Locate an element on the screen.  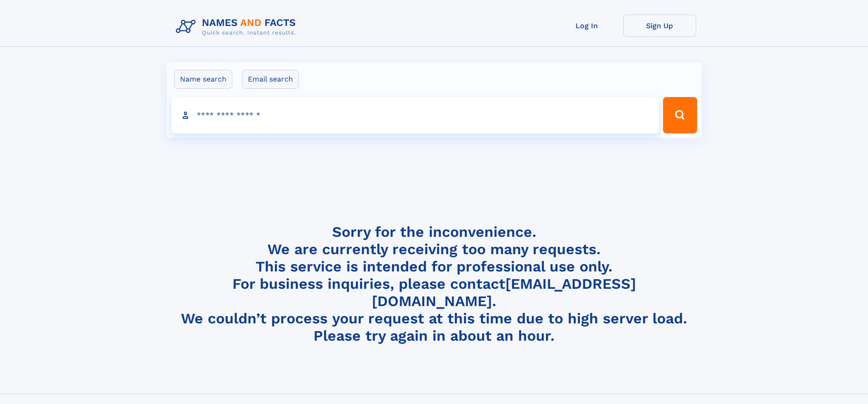
img: Logo Names and Facts is located at coordinates (238, 27).